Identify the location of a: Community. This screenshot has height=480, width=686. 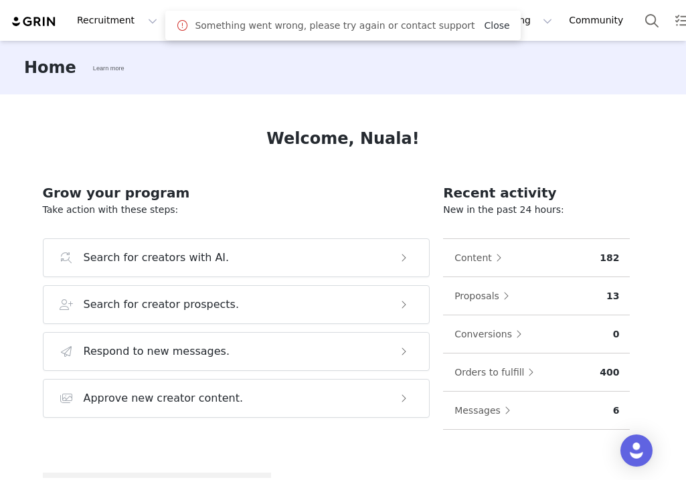
(599, 20).